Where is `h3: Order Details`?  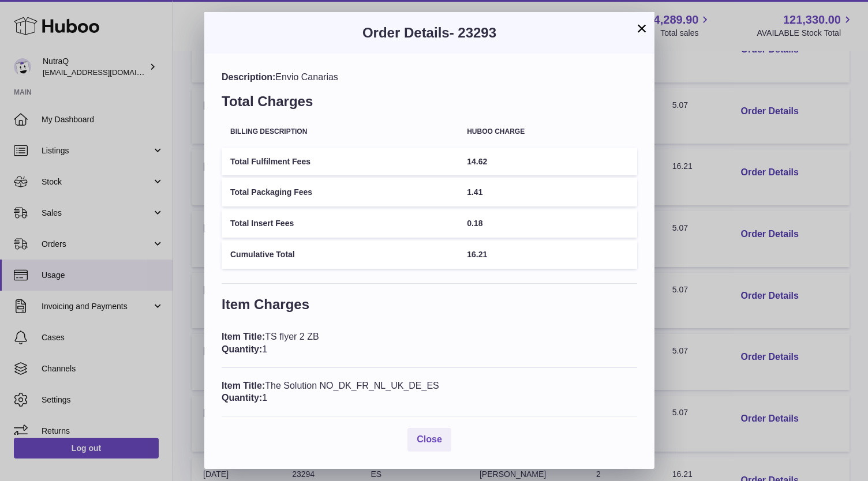 h3: Order Details is located at coordinates (429, 33).